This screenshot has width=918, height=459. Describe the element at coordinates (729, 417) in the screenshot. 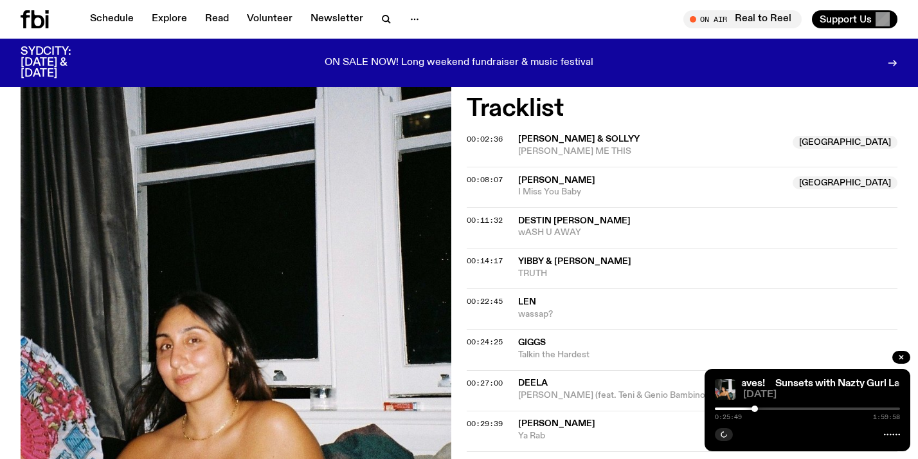

I see `span: 0:25:49` at that location.